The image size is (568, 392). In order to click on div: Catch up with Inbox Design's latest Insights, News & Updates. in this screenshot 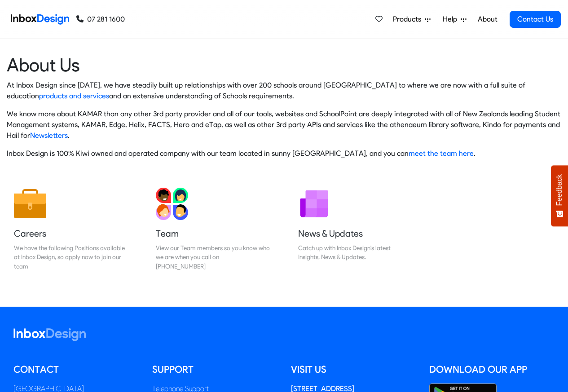, I will do `click(355, 253)`.